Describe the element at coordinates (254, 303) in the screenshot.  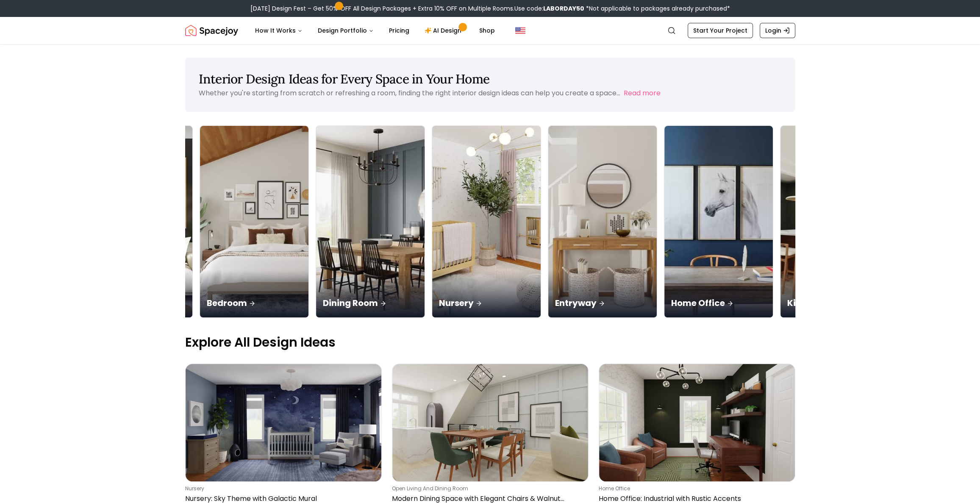
I see `p: Bedroom` at that location.